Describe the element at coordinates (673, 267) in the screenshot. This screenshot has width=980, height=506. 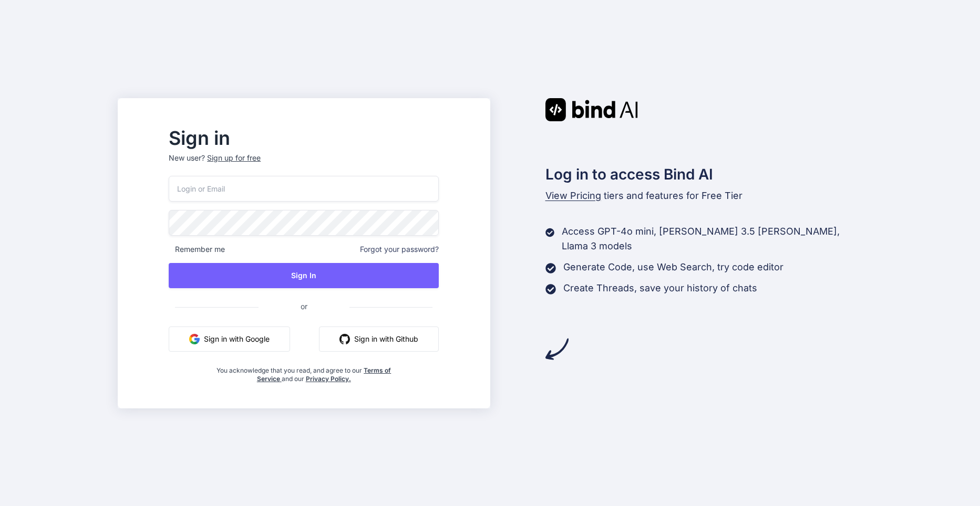
I see `p: Generate Code, use Web Search, try code editor` at that location.